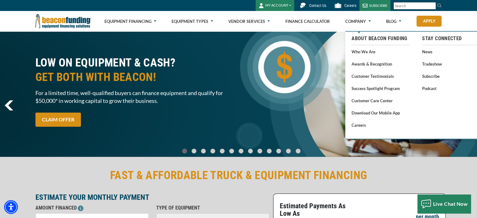 The width and height of the screenshot is (477, 218). I want to click on input: Search, so click(414, 6).